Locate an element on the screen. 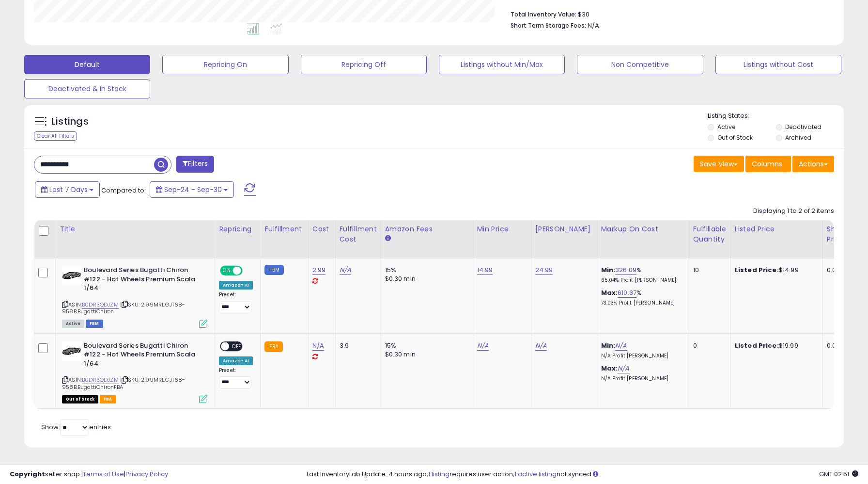 The height and width of the screenshot is (484, 868). div: Fulfillable Quantity is located at coordinates (710, 234).